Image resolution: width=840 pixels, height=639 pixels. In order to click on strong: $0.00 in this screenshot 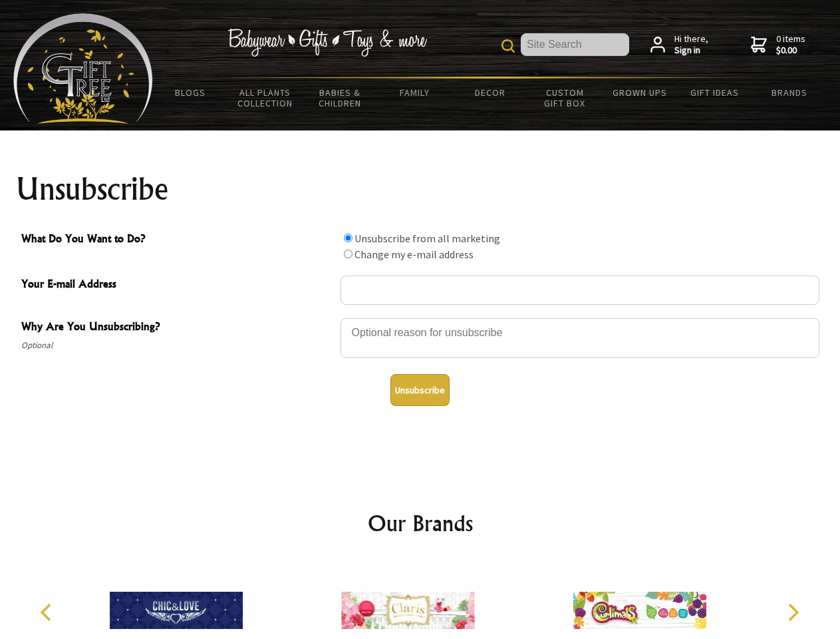, I will do `click(790, 51)`.